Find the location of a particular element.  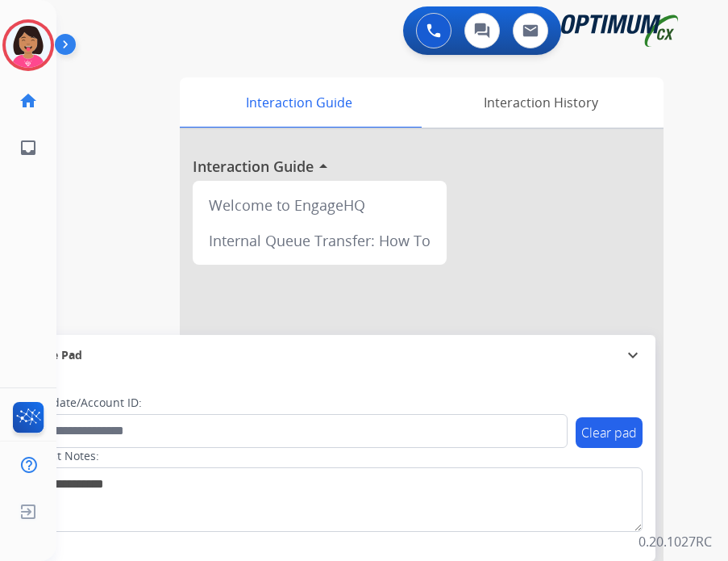

button: Clear pad is located at coordinates (609, 433).